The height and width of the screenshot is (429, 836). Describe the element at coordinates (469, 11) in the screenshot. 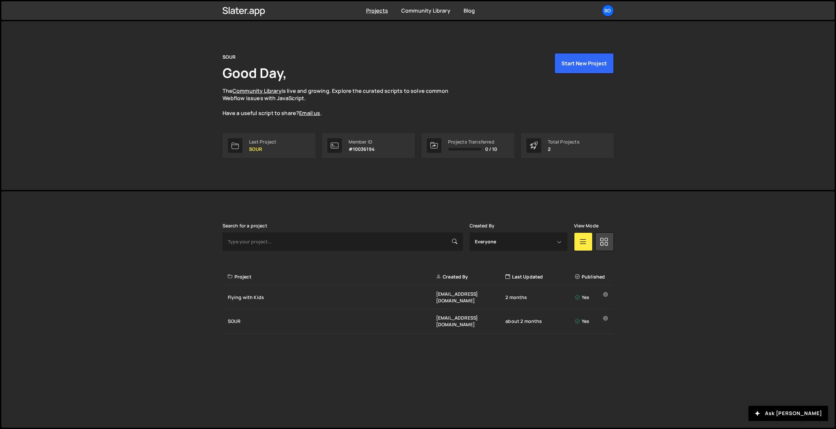

I see `a: Blog` at that location.